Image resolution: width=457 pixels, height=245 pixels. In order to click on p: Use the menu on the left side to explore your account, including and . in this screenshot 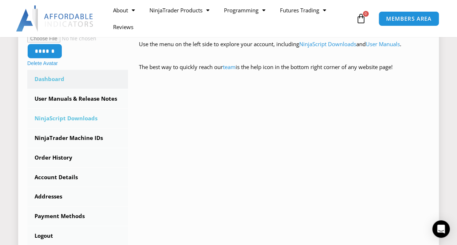, I will do `click(285, 49)`.